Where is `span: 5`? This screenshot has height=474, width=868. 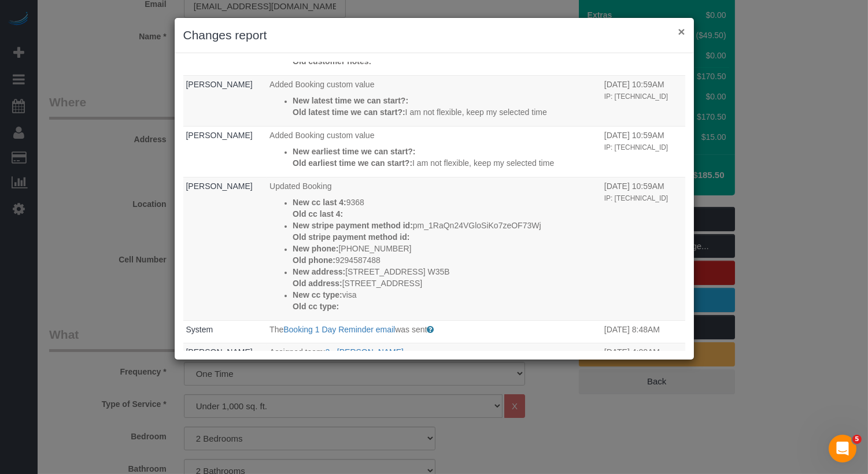
span: 5 is located at coordinates (857, 439).